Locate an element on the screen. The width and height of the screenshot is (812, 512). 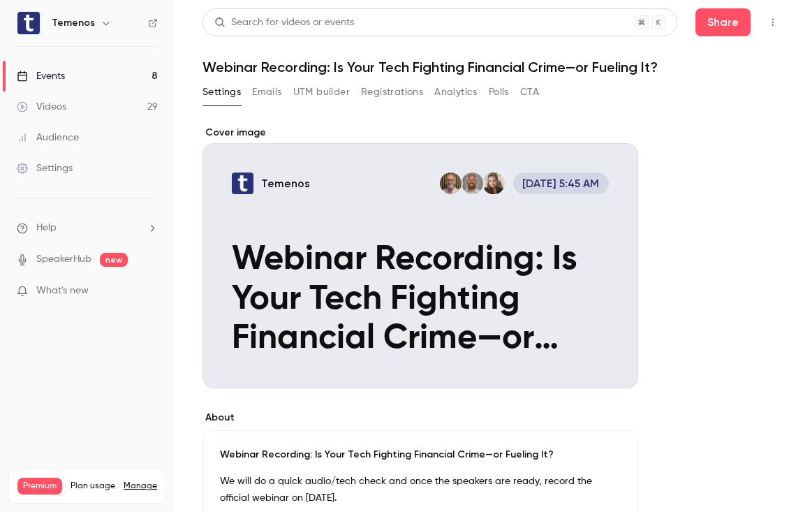
div: Settings is located at coordinates (44, 168).